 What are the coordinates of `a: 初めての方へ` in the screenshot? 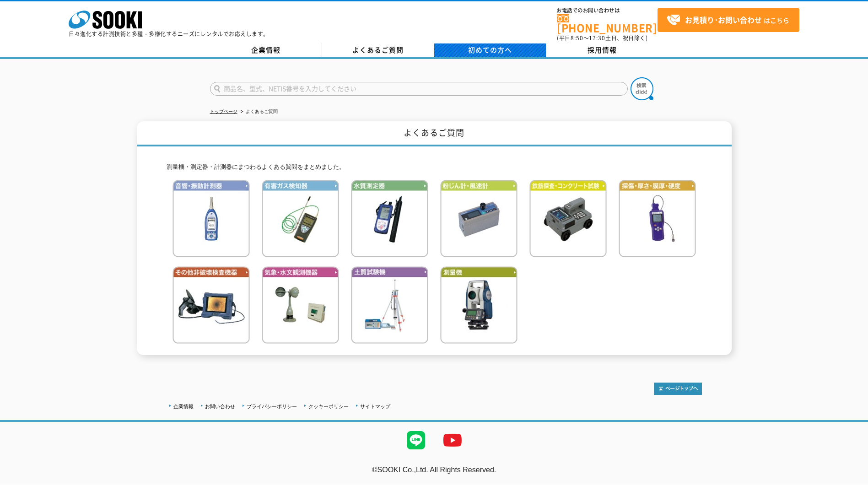 It's located at (490, 50).